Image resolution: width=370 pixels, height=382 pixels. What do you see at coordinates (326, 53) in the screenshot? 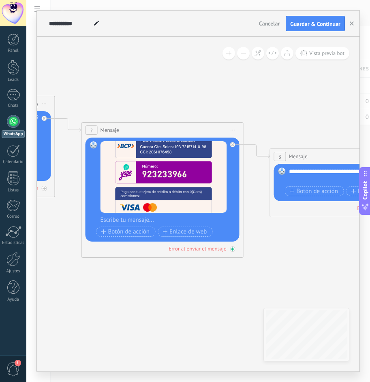
I see `span: Vista previa bot` at bounding box center [326, 53].